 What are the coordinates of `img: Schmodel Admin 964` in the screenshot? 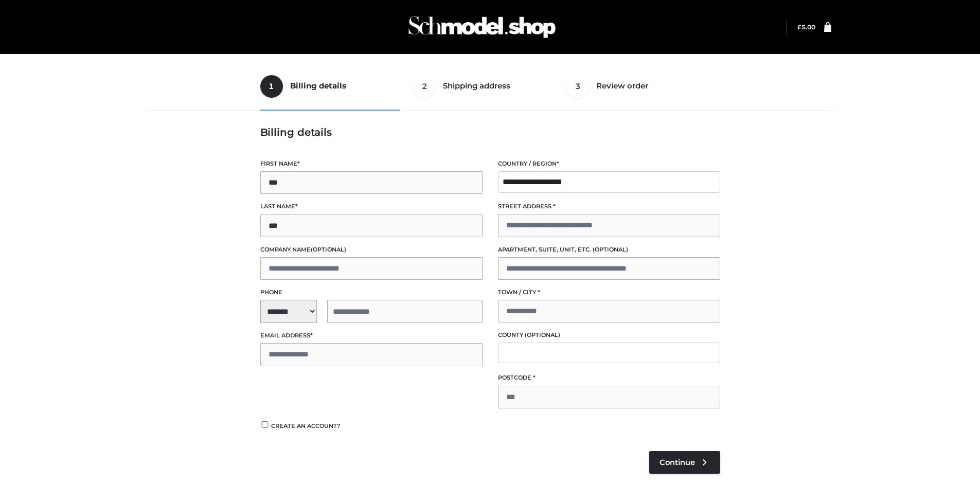 It's located at (482, 27).